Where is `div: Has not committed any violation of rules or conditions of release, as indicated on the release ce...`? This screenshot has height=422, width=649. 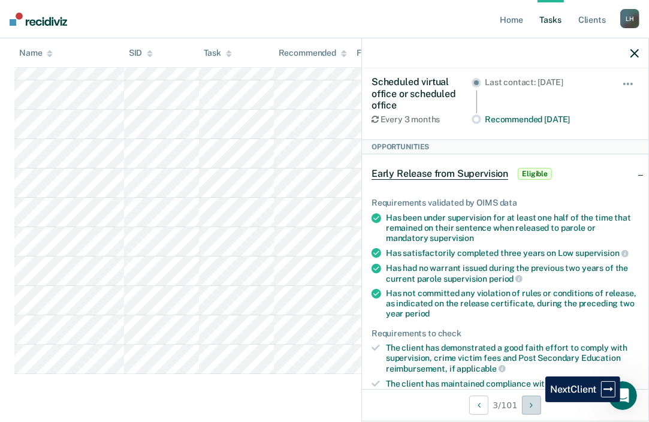 div: Has not committed any violation of rules or conditions of release, as indicated on the release ce... is located at coordinates (512, 303).